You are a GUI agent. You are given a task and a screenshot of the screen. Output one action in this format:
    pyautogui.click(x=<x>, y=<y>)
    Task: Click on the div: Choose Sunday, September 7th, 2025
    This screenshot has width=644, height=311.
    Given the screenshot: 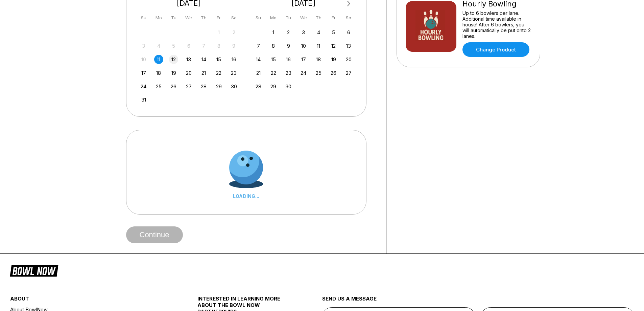 What is the action you would take?
    pyautogui.click(x=258, y=46)
    